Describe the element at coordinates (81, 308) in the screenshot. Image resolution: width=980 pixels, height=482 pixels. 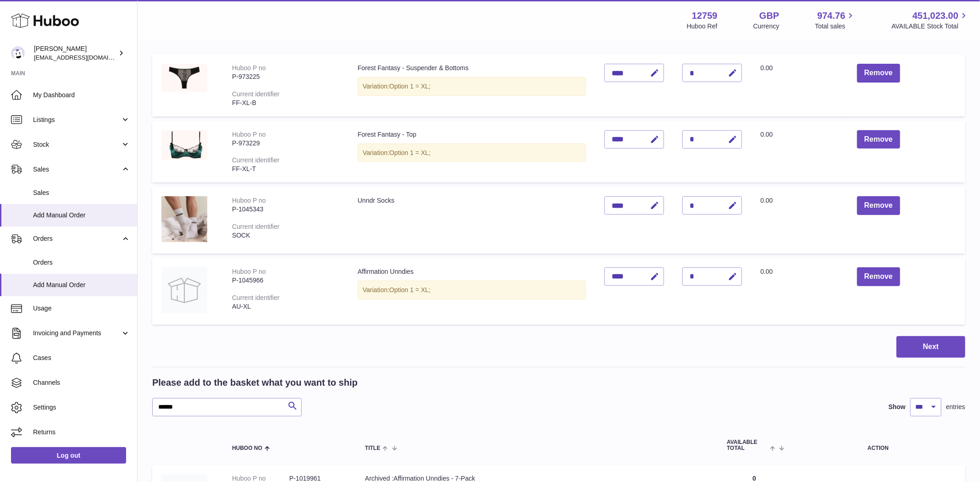
I see `span: Usage` at that location.